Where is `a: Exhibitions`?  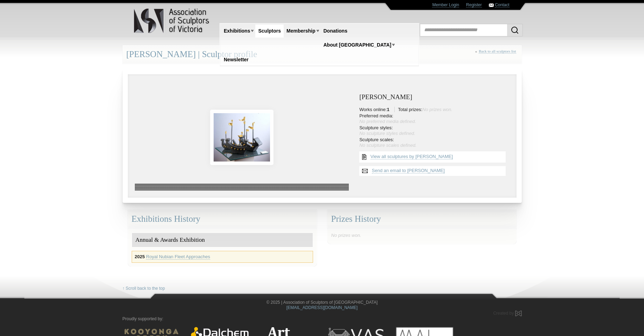
a: Exhibitions is located at coordinates (236, 31).